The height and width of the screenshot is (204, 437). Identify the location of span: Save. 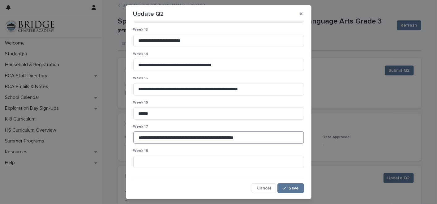
(294, 188).